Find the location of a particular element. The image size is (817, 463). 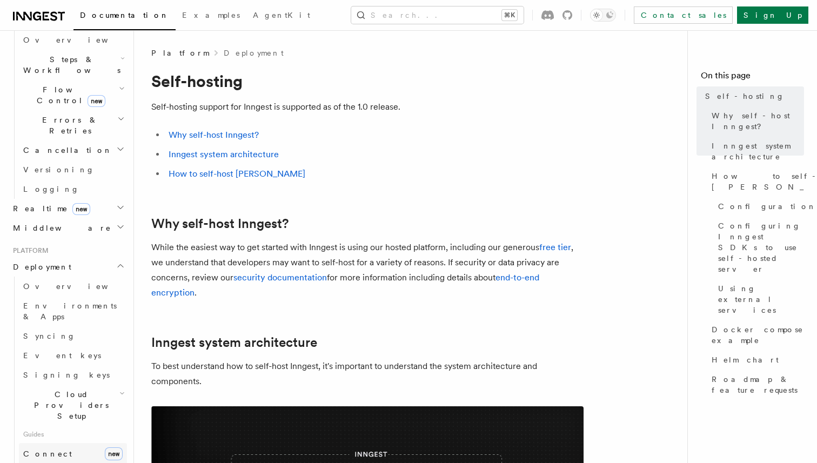

a: Helm chart is located at coordinates (756, 360).